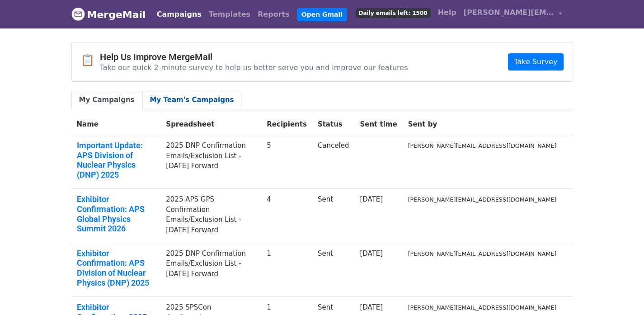 The width and height of the screenshot is (644, 315). What do you see at coordinates (179, 14) in the screenshot?
I see `a: Campaigns` at bounding box center [179, 14].